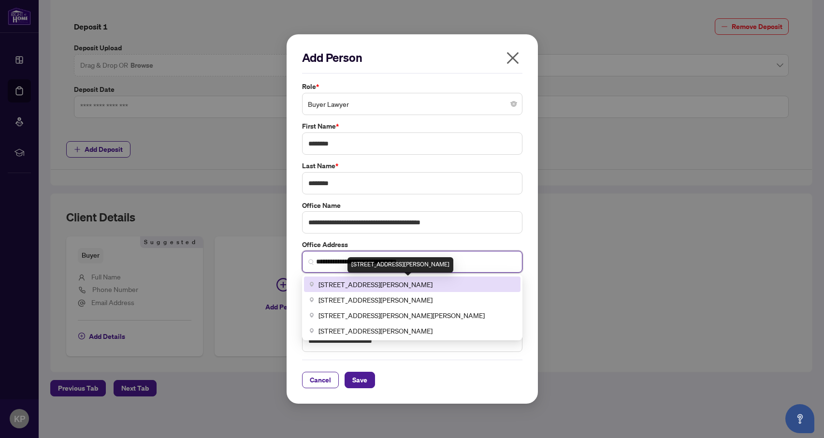 The height and width of the screenshot is (438, 824). I want to click on label: Role, so click(412, 86).